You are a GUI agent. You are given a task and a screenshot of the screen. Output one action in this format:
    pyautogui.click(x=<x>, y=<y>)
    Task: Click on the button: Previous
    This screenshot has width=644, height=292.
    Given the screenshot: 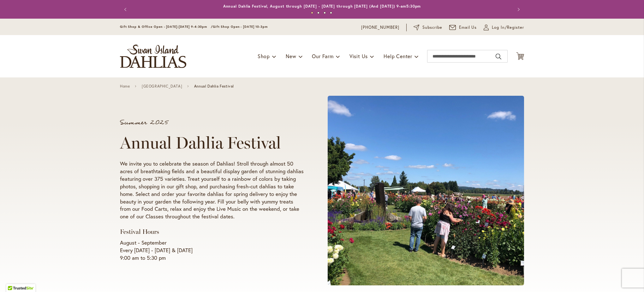 What is the action you would take?
    pyautogui.click(x=127, y=9)
    